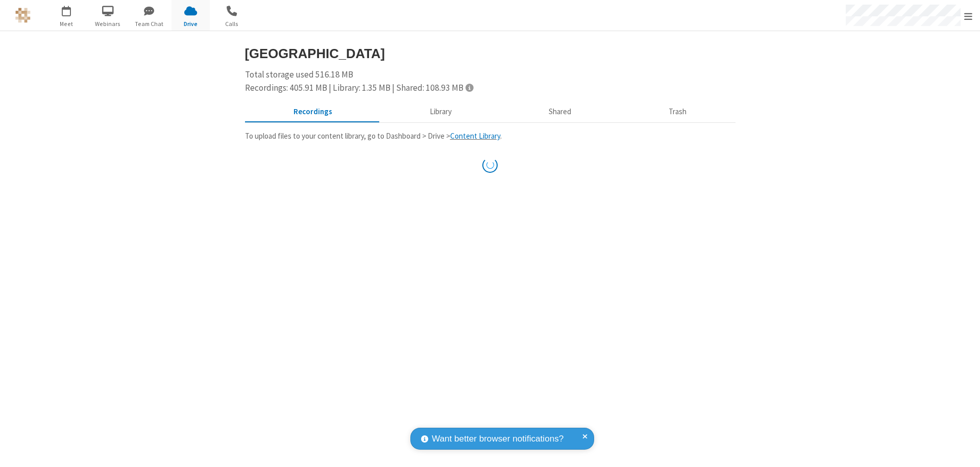  I want to click on div: Total storage used 516.18 MB, so click(490, 81).